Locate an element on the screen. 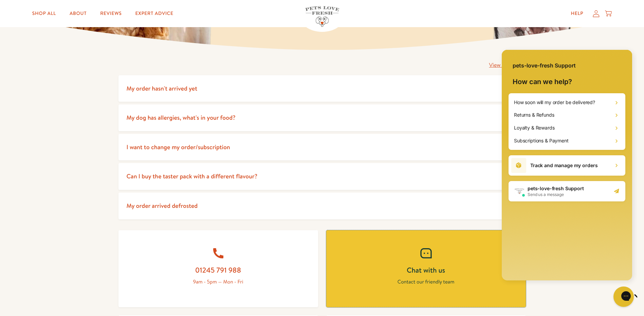 The height and width of the screenshot is (316, 644). span: pets-love-fresh Support is located at coordinates (48, 19).